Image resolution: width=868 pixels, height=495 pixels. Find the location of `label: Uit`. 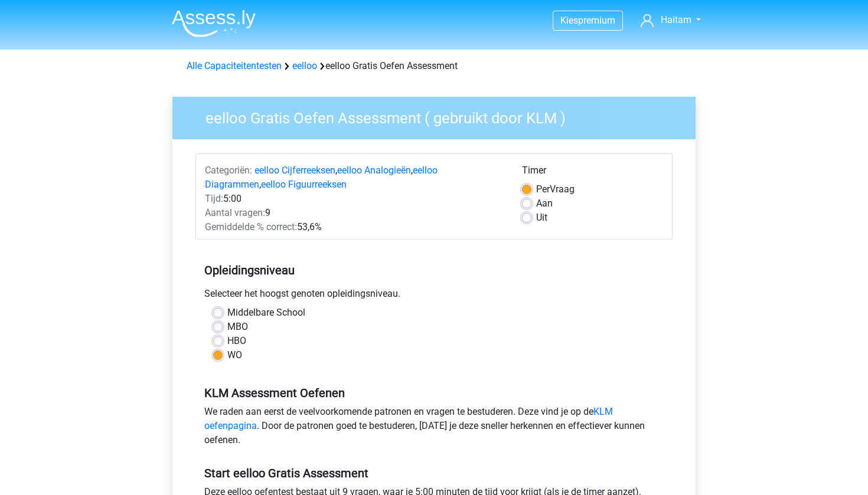

label: Uit is located at coordinates (542, 218).